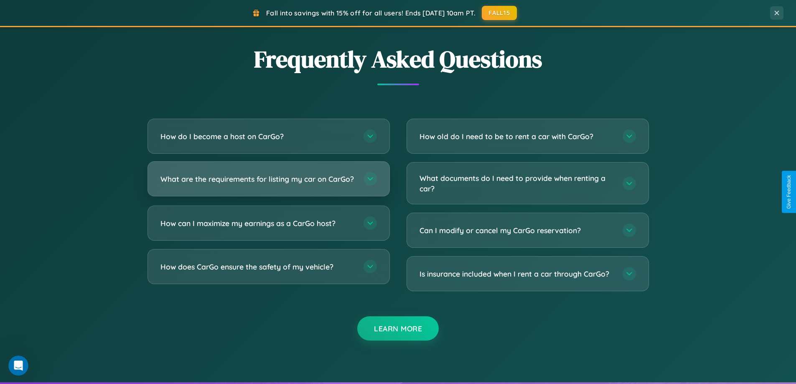 The image size is (796, 384). I want to click on h2: Frequently Asked Questions, so click(398, 59).